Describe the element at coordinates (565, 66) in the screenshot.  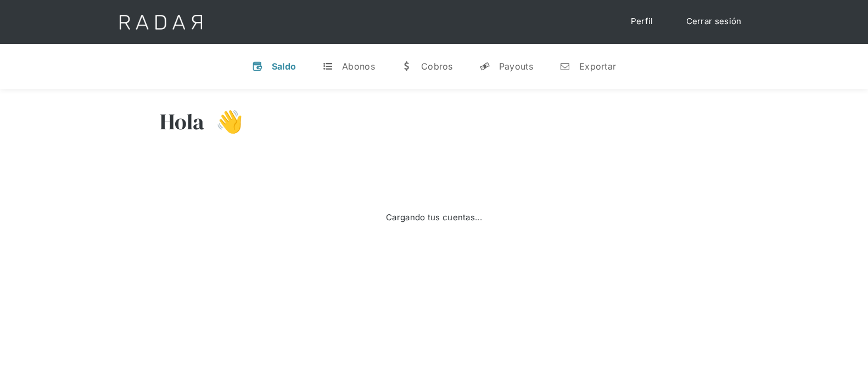
I see `div: n` at that location.